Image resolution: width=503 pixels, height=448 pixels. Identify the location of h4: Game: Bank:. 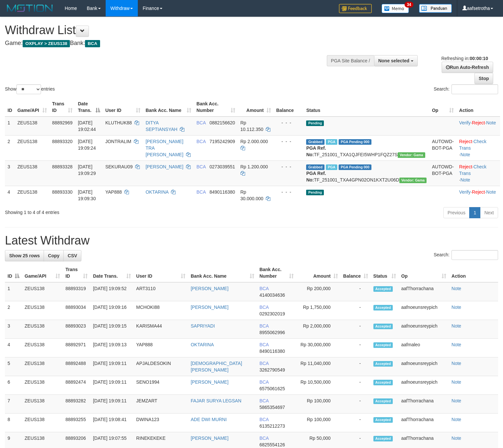
(167, 43).